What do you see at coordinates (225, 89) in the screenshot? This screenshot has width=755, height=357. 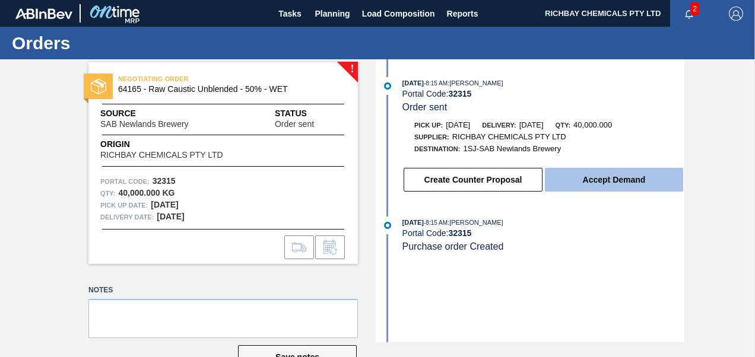 I see `span: 64165 - Raw Caustic Unblended - 50% - WET` at bounding box center [225, 89].